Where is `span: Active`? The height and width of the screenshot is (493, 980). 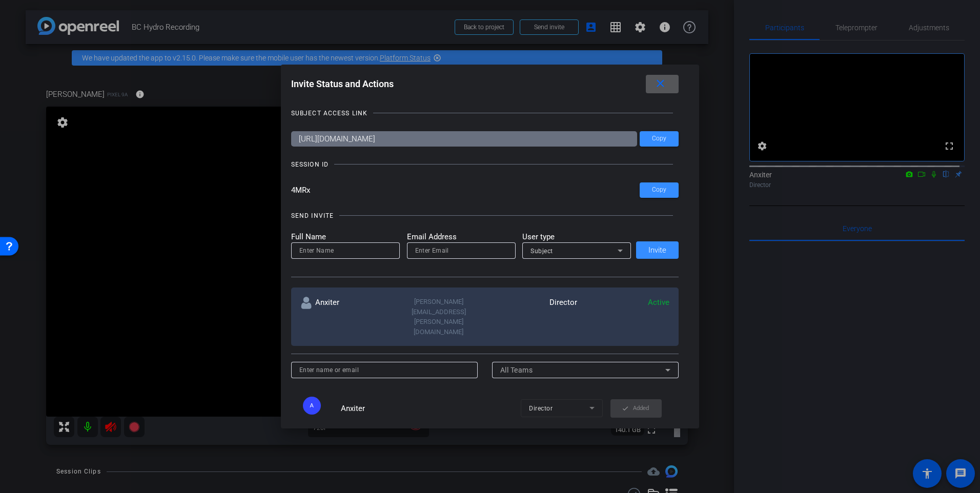
span: Active is located at coordinates (658, 302).